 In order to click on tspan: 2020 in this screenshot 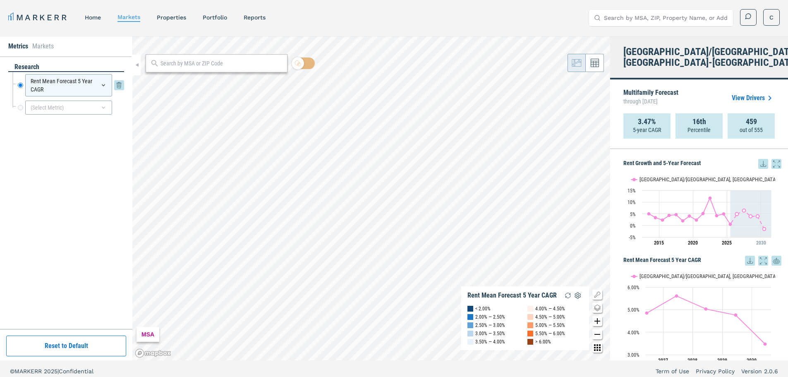, I will do `click(693, 243)`.